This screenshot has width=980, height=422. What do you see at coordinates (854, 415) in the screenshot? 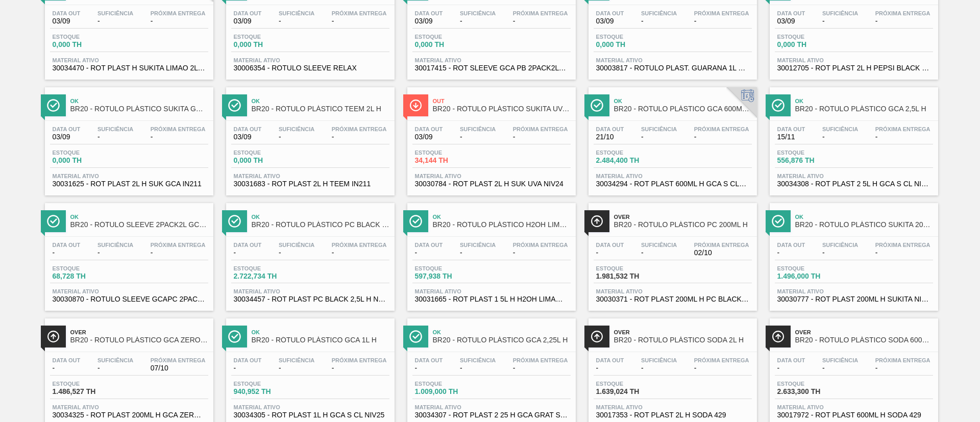
I see `span: 30017972 - ROT PLAST 600ML H SODA 429` at bounding box center [854, 415].